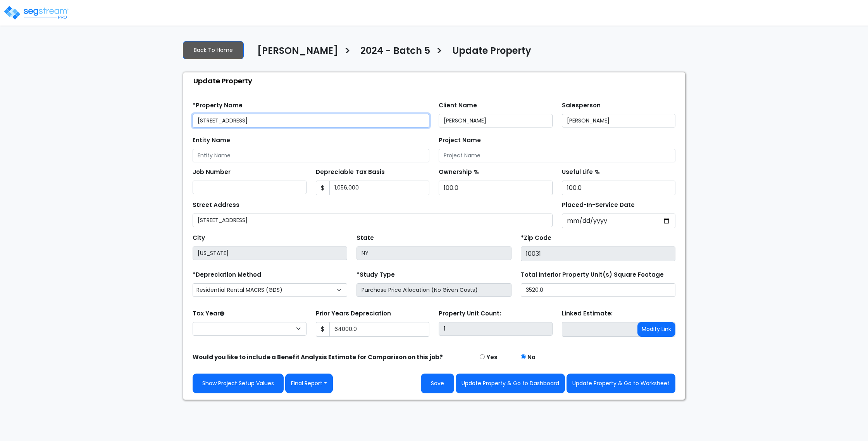 This screenshot has width=868, height=441. What do you see at coordinates (598, 205) in the screenshot?
I see `label: Placed-In-Service Date` at bounding box center [598, 205].